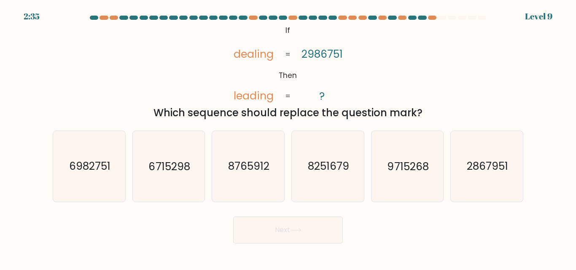 This screenshot has width=576, height=270. I want to click on tspan: leading, so click(253, 96).